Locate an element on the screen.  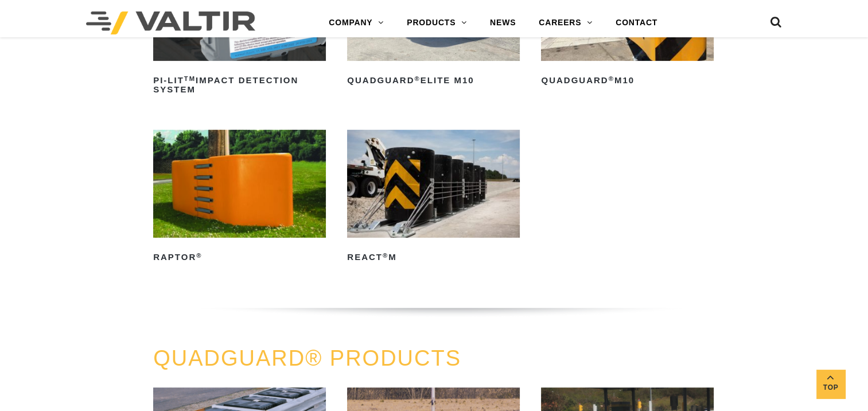
h2: QuadGuard Elite M10 is located at coordinates (434, 80).